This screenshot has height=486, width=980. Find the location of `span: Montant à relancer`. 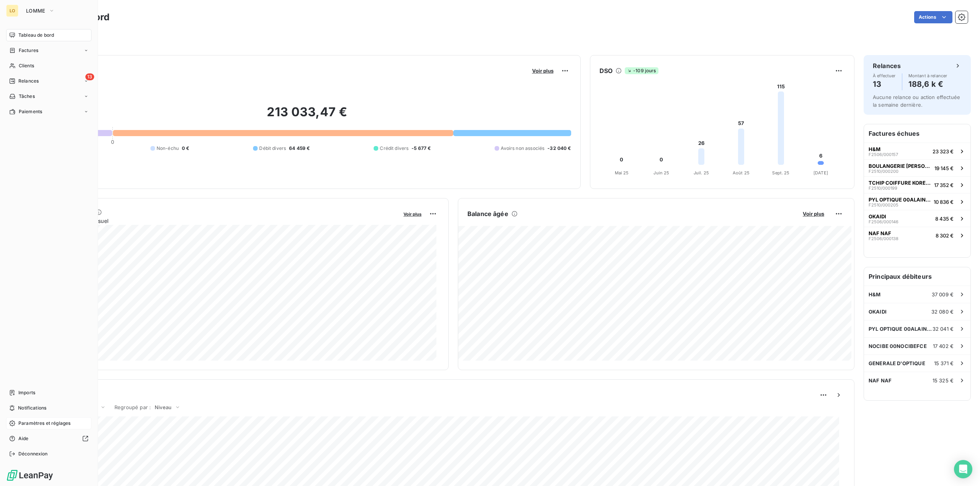

span: Montant à relancer is located at coordinates (928, 76).